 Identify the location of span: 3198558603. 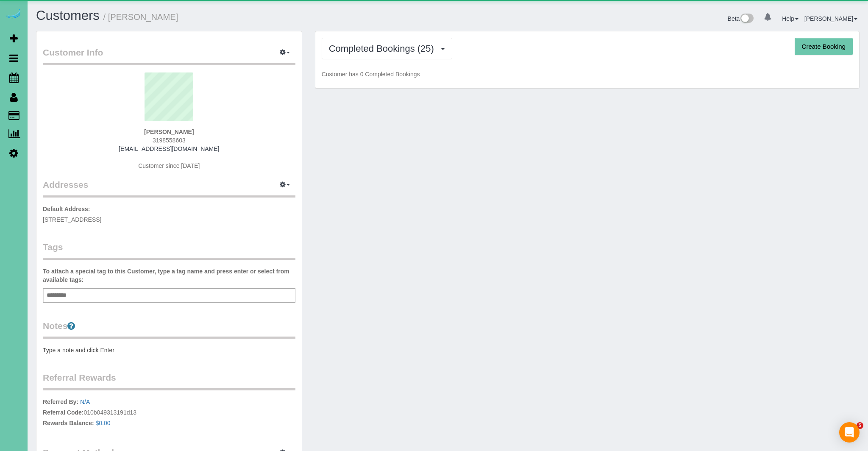
(169, 140).